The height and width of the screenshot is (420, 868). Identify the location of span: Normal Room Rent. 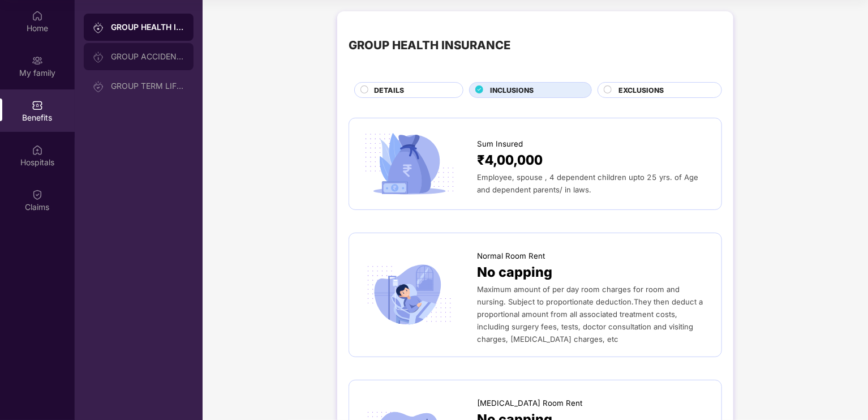
(511, 256).